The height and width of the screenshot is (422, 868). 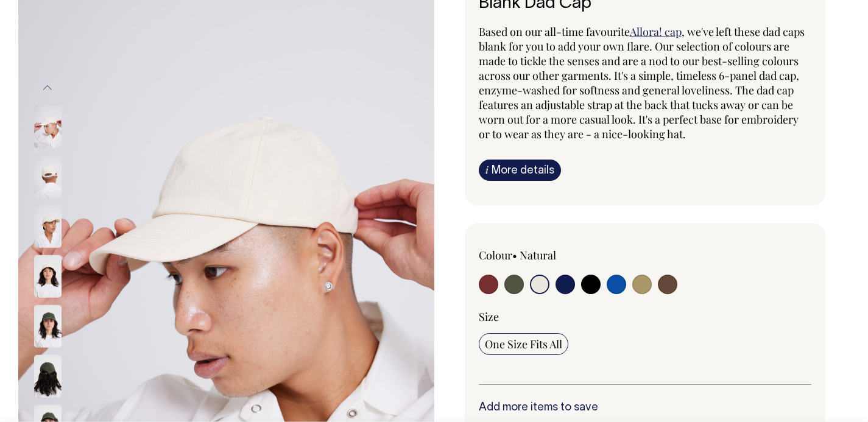 What do you see at coordinates (645, 317) in the screenshot?
I see `div: Size` at bounding box center [645, 317].